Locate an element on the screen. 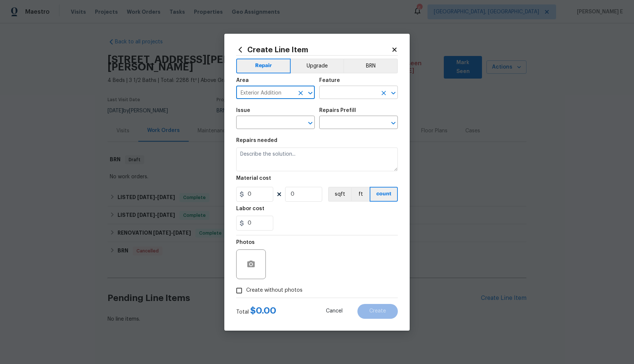 The width and height of the screenshot is (634, 364). button: Cancel is located at coordinates (334, 311).